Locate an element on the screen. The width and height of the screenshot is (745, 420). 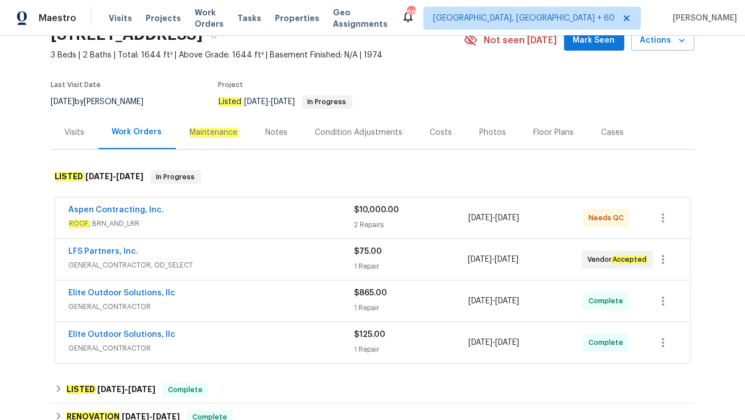
em: Accepted is located at coordinates (630, 260).